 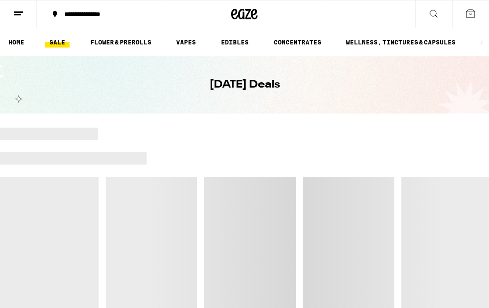 What do you see at coordinates (235, 42) in the screenshot?
I see `a: EDIBLES` at bounding box center [235, 42].